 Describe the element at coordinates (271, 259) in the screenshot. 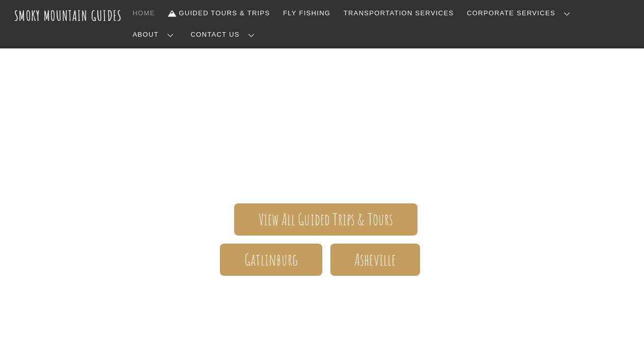

I see `span: Gatlinburg` at that location.